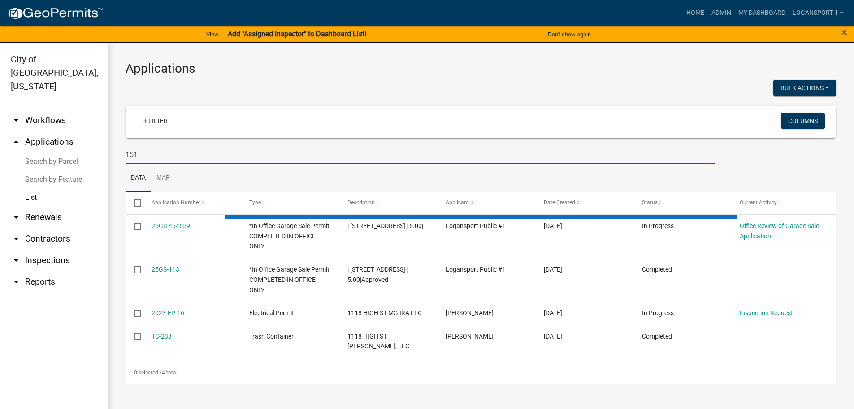  I want to click on button: Close, so click(844, 32).